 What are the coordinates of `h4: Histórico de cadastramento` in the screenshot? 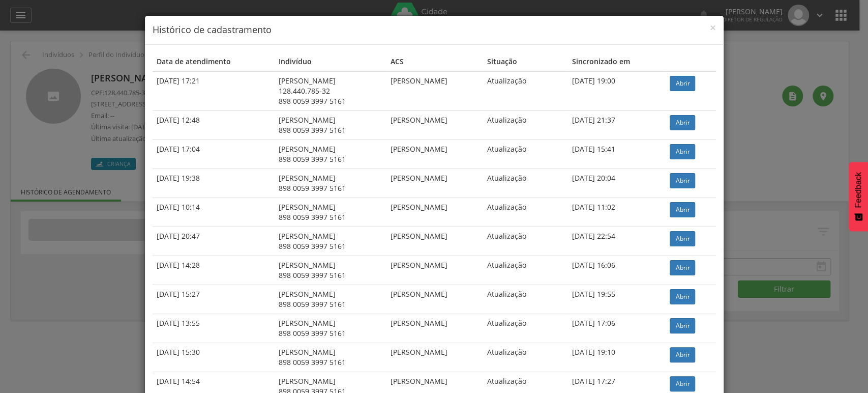 It's located at (434, 30).